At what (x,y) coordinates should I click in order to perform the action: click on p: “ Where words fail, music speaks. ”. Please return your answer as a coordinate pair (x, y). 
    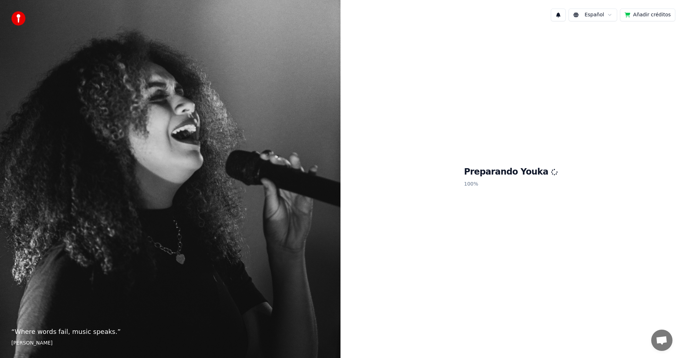
    Looking at the image, I should click on (170, 332).